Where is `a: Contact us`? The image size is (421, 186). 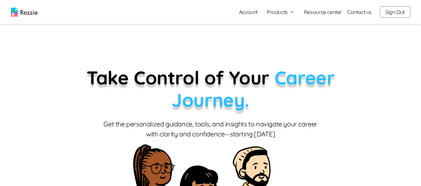
a: Contact us is located at coordinates (359, 12).